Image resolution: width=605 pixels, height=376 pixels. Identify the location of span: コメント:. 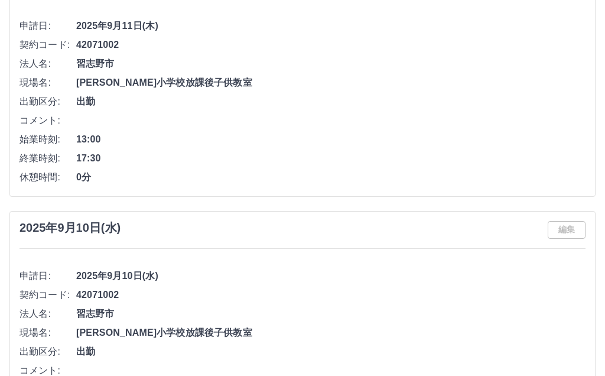
(48, 121).